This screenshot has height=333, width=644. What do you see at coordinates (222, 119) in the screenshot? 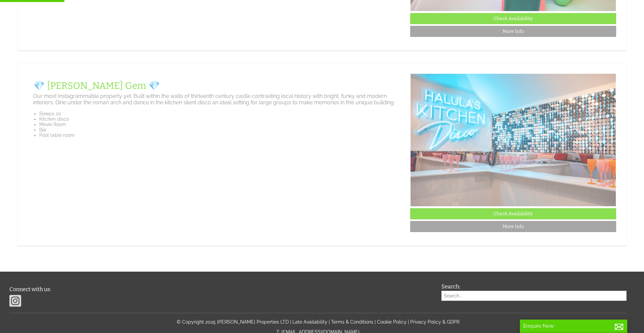
I see `li: Kitchen disco` at bounding box center [222, 119].